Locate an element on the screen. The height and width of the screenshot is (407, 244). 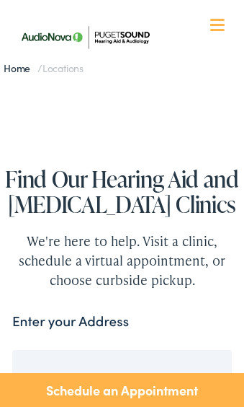
a: Home is located at coordinates (20, 68).